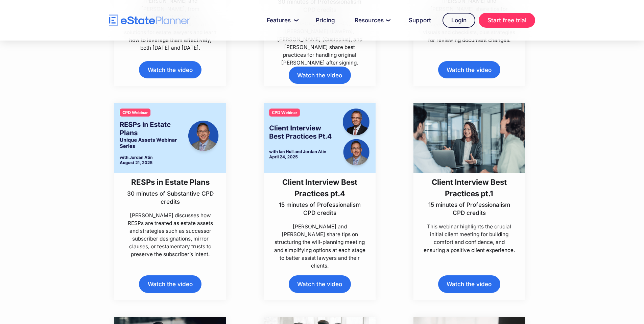 Image resolution: width=644 pixels, height=324 pixels. I want to click on a: Login, so click(459, 20).